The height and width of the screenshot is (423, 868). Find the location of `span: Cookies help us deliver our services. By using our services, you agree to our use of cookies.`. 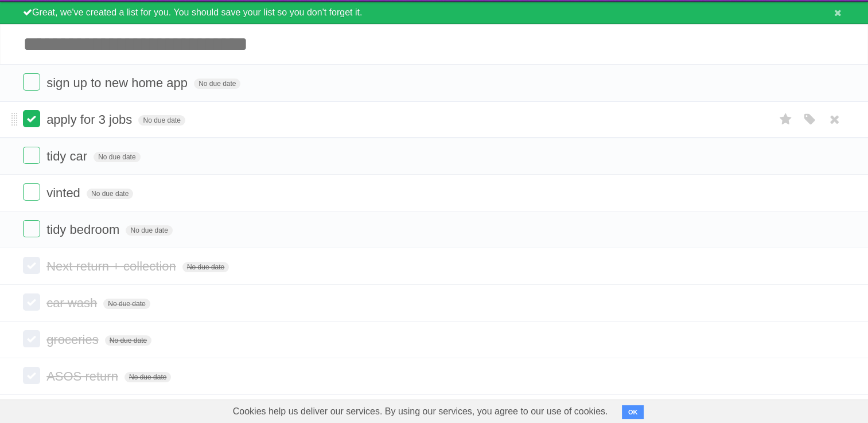

span: Cookies help us deliver our services. By using our services, you agree to our use of cookies. is located at coordinates (420, 412).